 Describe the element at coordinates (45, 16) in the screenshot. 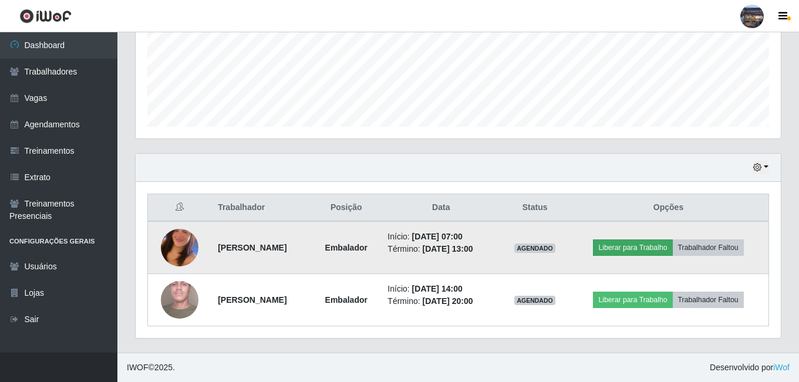

I see `img: CoreUI Logo` at that location.